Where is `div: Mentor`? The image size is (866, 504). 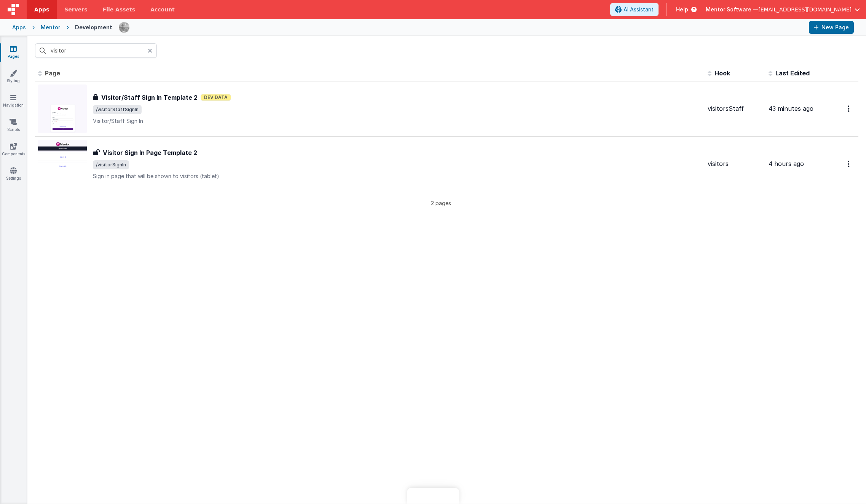
div: Mentor is located at coordinates (50, 27).